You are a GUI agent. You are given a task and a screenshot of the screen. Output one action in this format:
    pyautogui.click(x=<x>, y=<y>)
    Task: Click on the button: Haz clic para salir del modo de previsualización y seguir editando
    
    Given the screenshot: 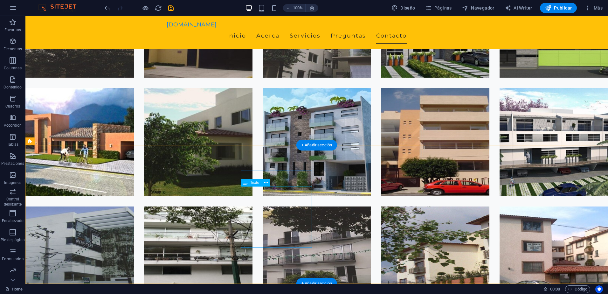 What is the action you would take?
    pyautogui.click(x=145, y=8)
    